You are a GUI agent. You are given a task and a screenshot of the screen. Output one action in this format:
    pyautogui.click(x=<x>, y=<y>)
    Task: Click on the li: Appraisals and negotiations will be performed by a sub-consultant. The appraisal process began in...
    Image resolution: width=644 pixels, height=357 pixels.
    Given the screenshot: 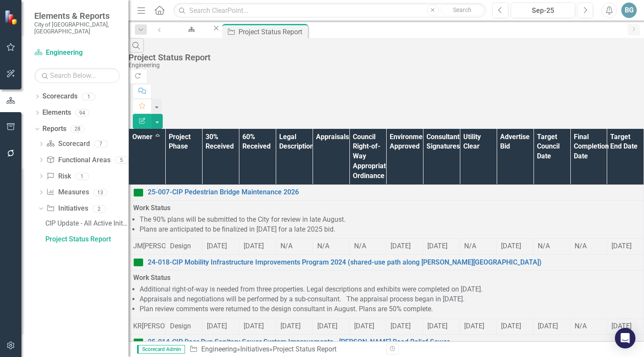 What is the action you would take?
    pyautogui.click(x=389, y=299)
    